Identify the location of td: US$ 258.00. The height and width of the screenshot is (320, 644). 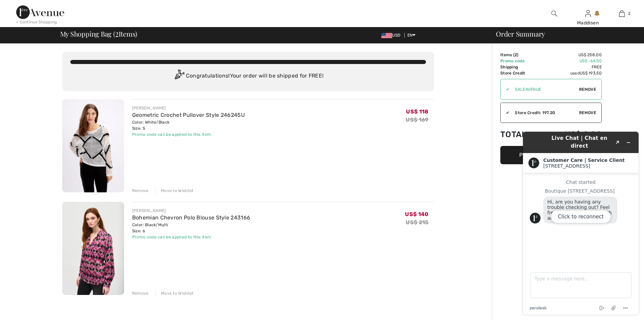
(572, 55).